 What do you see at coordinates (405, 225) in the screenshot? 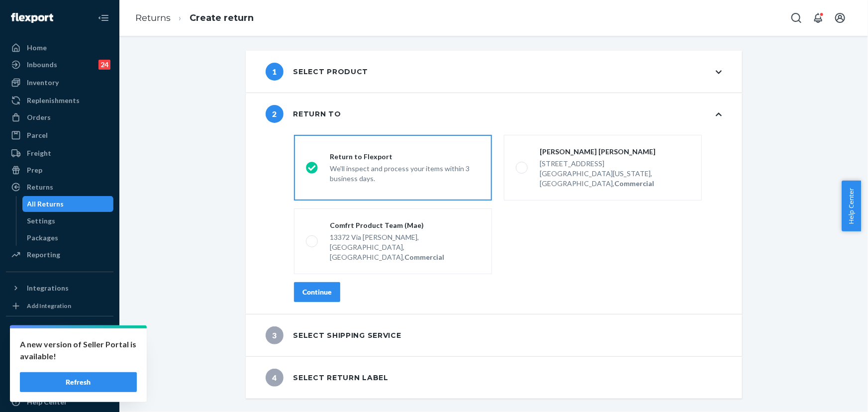
I see `div: Comfrt Product Team (Mae)` at bounding box center [405, 225].